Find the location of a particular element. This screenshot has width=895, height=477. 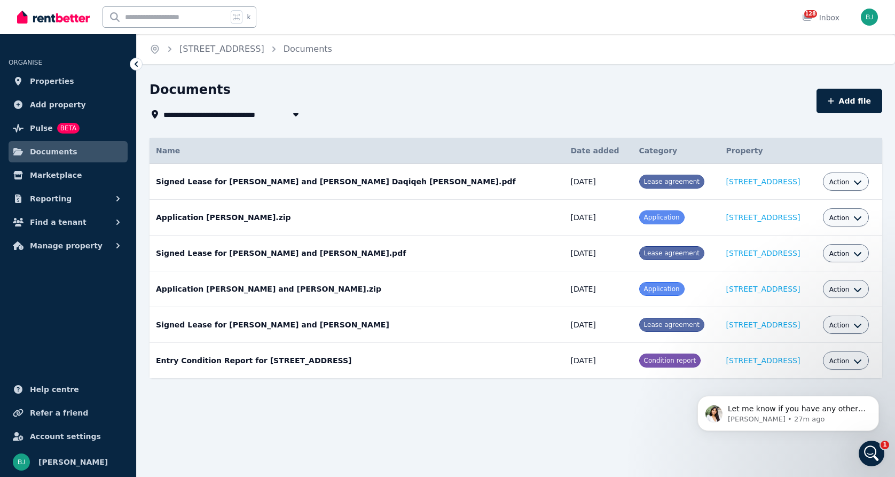

span: ORGANISE is located at coordinates (25, 62).